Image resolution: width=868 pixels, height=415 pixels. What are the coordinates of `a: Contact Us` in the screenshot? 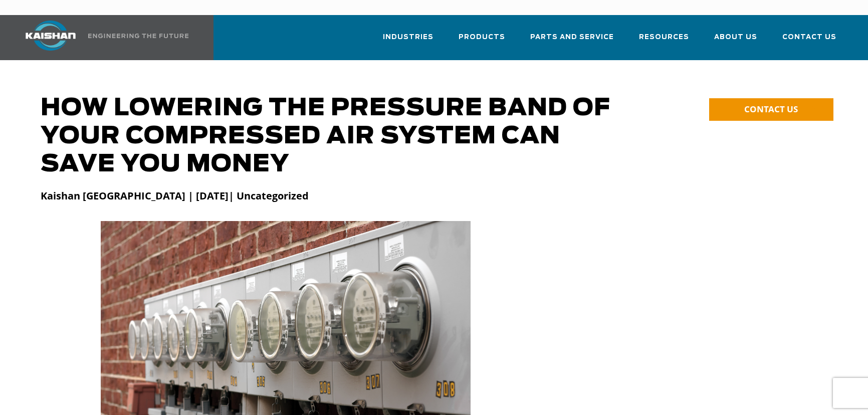 It's located at (809, 41).